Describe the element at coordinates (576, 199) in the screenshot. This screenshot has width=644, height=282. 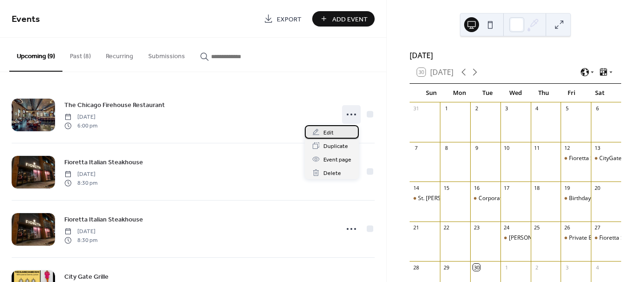
I see `div: Birthday Gig at Ciao! Cafe and Wine Bar` at that location.